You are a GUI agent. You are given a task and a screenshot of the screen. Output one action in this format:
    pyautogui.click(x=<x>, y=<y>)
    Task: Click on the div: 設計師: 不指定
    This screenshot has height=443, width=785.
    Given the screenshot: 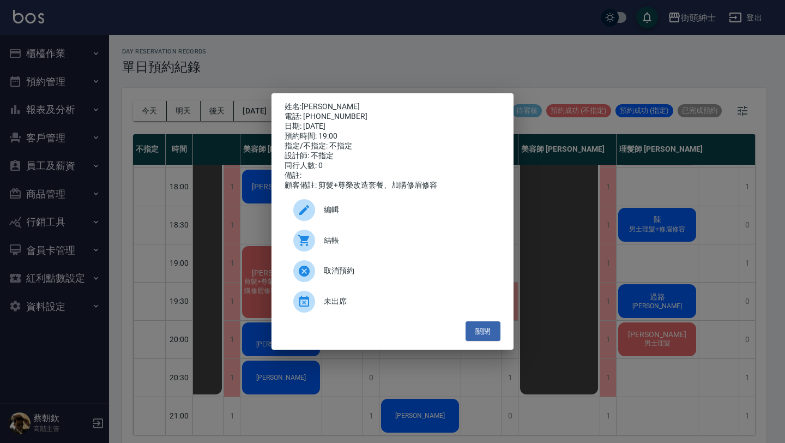 What is the action you would take?
    pyautogui.click(x=393, y=156)
    